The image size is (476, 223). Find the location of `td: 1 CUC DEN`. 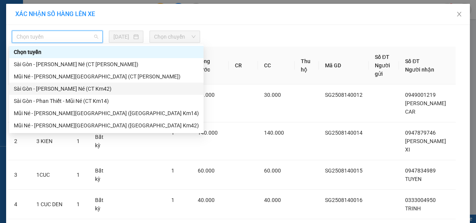

td: 1 CUC DEN is located at coordinates (50, 205).